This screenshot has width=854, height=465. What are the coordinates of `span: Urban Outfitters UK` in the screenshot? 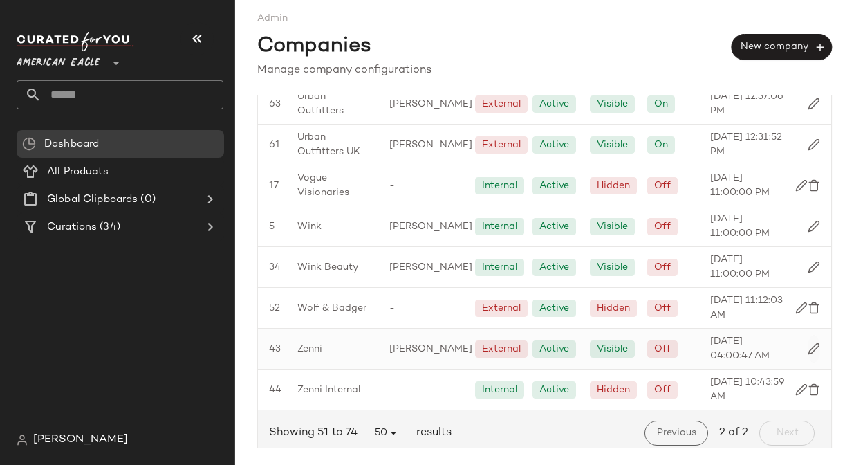 It's located at (332, 145).